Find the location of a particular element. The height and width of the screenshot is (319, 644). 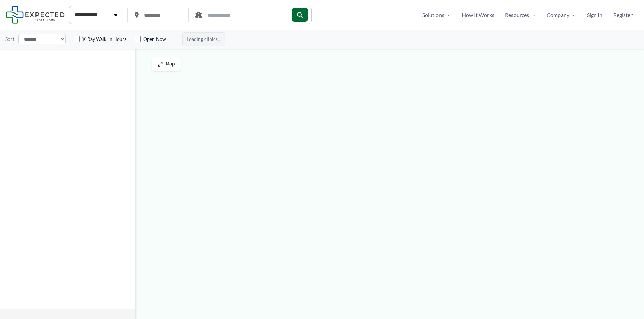

a: Register is located at coordinates (623, 15).